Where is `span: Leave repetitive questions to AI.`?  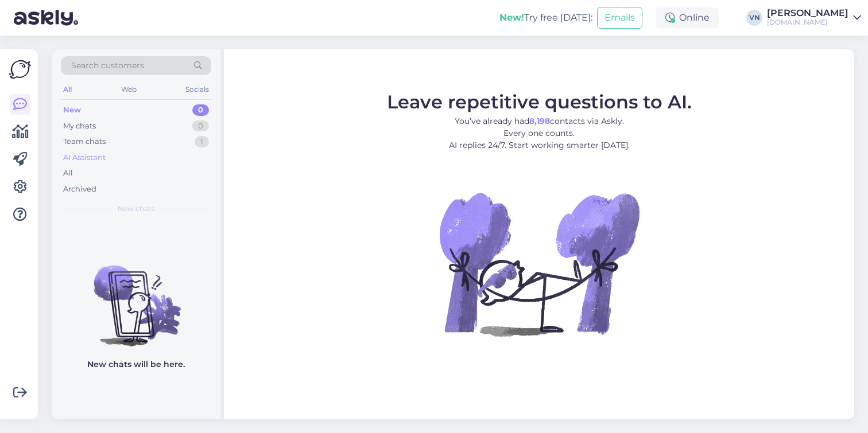 span: Leave repetitive questions to AI. is located at coordinates (539, 102).